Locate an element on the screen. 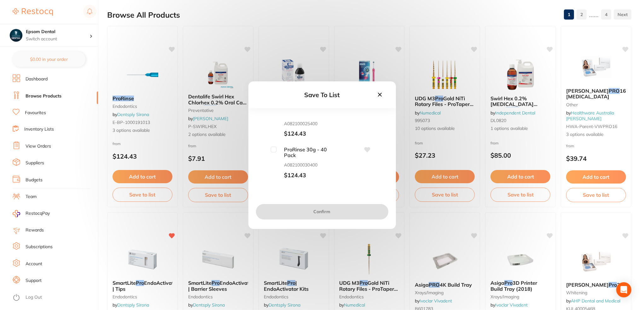 Image resolution: width=644 pixels, height=310 pixels. button: Confirm is located at coordinates (322, 211).